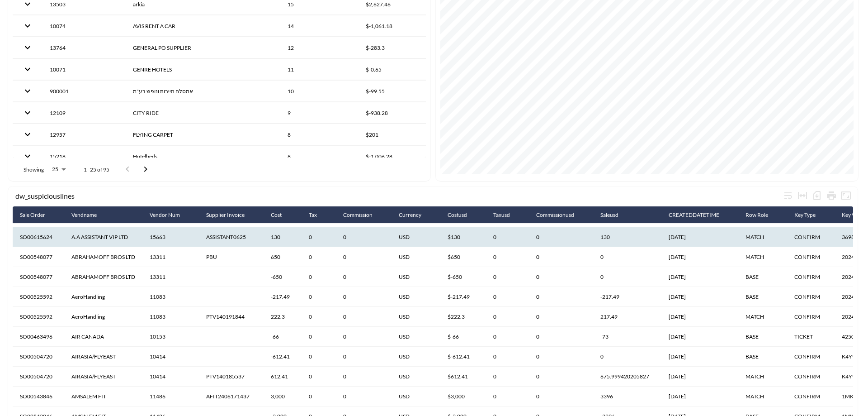  What do you see at coordinates (627, 316) in the screenshot?
I see `th: 217.49` at bounding box center [627, 316].